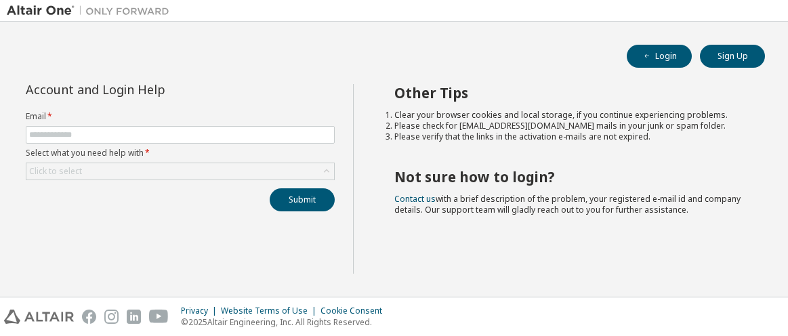  What do you see at coordinates (111, 317) in the screenshot?
I see `img: instagram.svg` at bounding box center [111, 317].